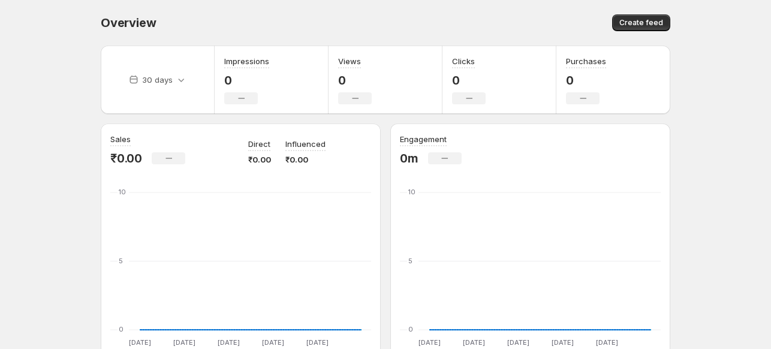 The width and height of the screenshot is (771, 349). I want to click on span: Create feed, so click(641, 23).